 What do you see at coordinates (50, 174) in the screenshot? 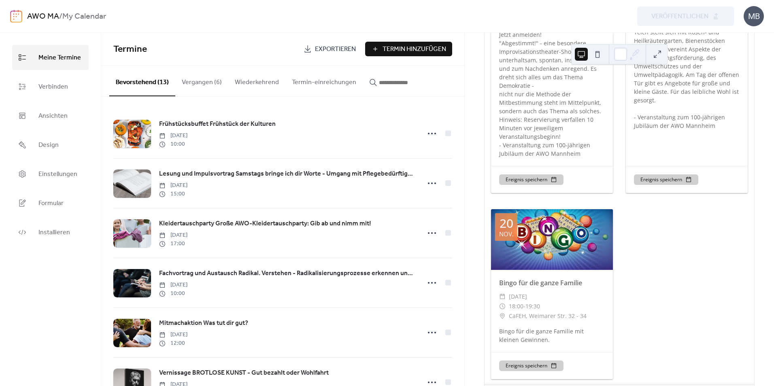
I see `a: Einstellungen` at bounding box center [50, 174].